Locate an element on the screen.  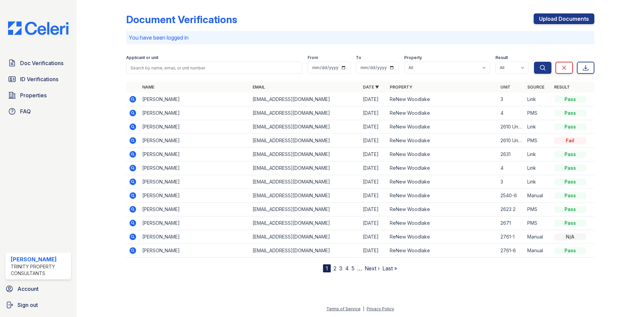
a: Sign out is located at coordinates (38, 305).